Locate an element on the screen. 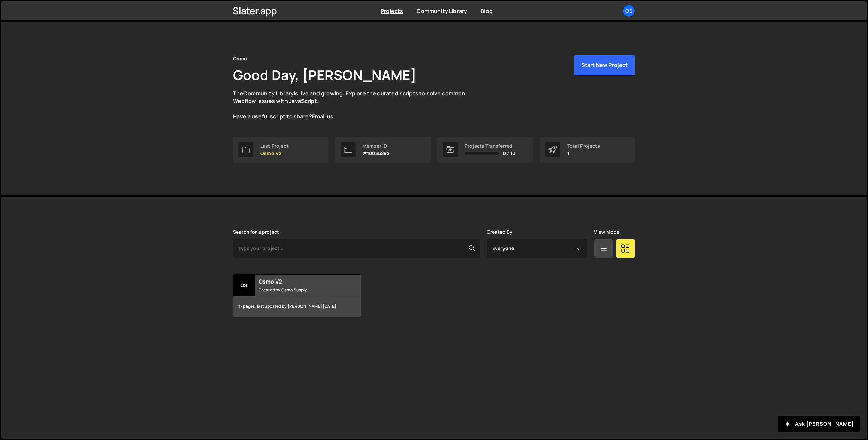 The height and width of the screenshot is (440, 868). span: 0 / 10 is located at coordinates (509, 153).